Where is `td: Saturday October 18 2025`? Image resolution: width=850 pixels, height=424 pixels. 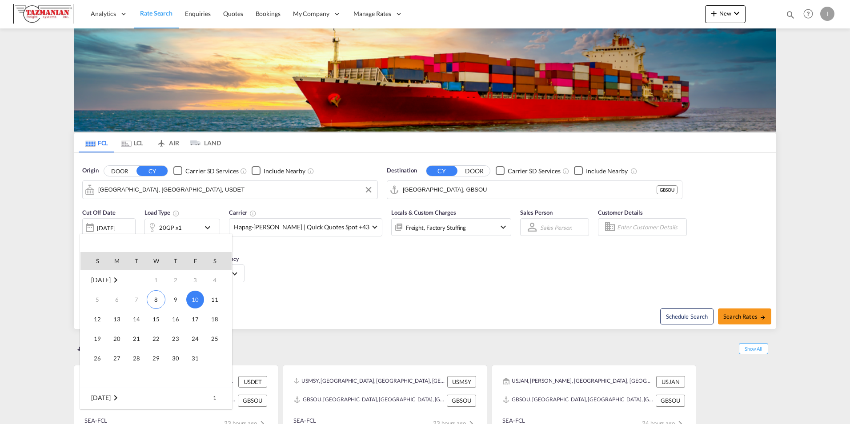 td: Saturday October 18 2025 is located at coordinates (218, 319).